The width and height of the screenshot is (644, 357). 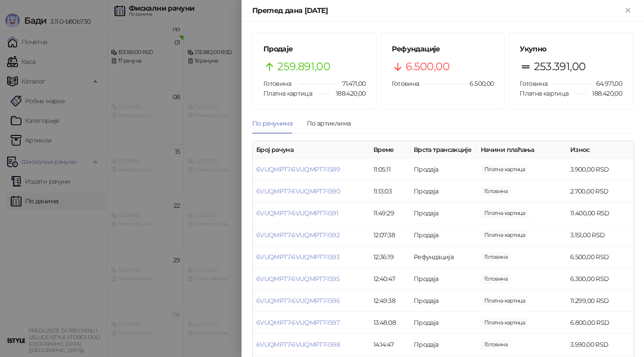 What do you see at coordinates (315, 49) in the screenshot?
I see `h5: Продаје` at bounding box center [315, 49].